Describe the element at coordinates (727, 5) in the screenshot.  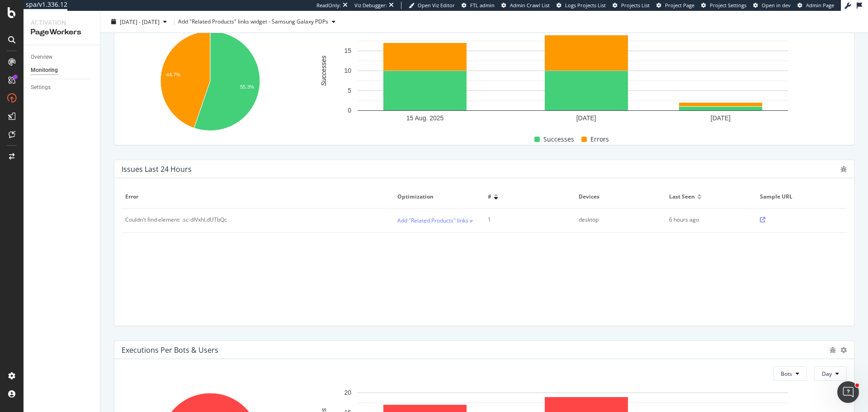
I see `span: Project Settings` at that location.